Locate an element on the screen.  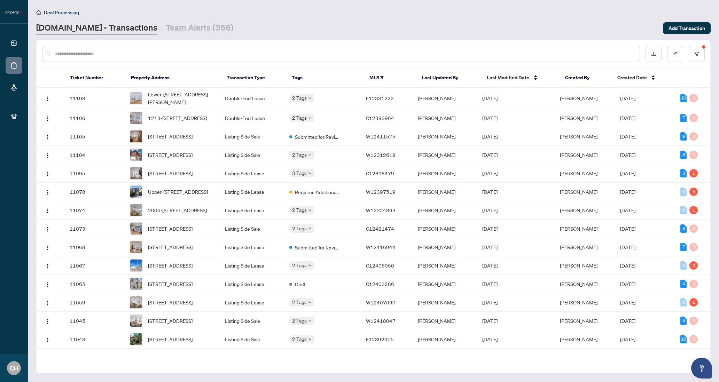
th: Last Modified Date is located at coordinates (520, 78).